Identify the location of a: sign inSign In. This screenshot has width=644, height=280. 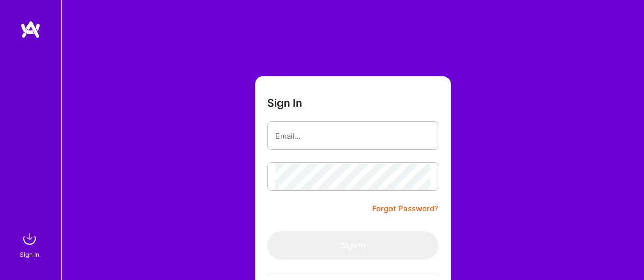
(31, 244).